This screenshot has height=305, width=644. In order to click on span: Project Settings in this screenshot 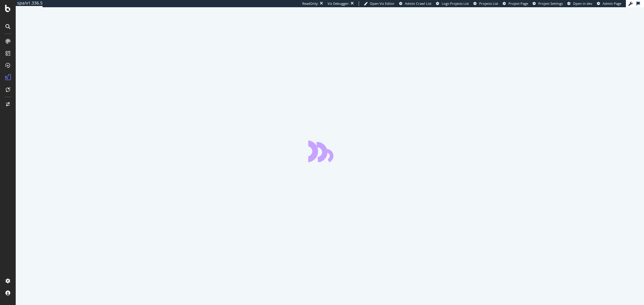, I will do `click(551, 3)`.